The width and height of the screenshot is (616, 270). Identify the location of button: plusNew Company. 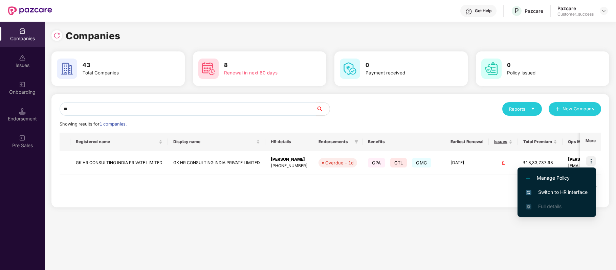
(575, 109).